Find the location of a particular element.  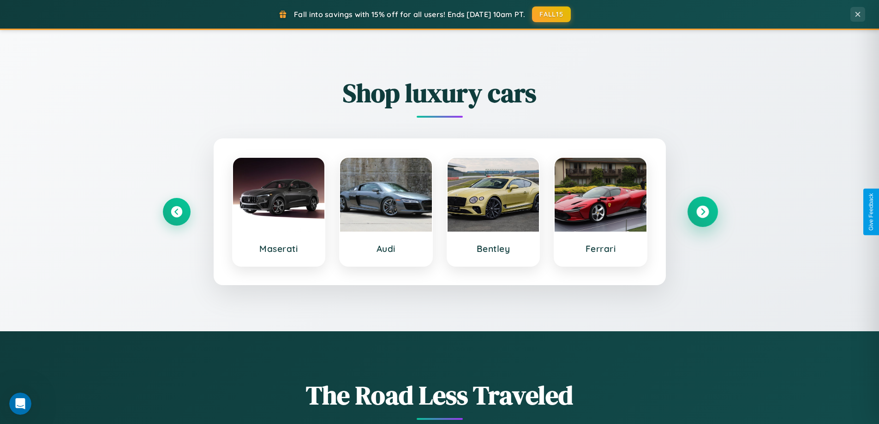

h1: The Road Less Traveled is located at coordinates (440, 395).